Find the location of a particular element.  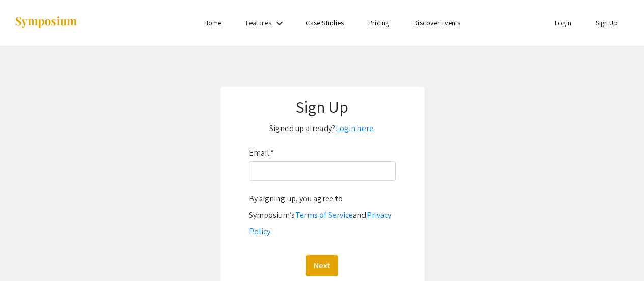

a: Discover Events is located at coordinates (437, 23).